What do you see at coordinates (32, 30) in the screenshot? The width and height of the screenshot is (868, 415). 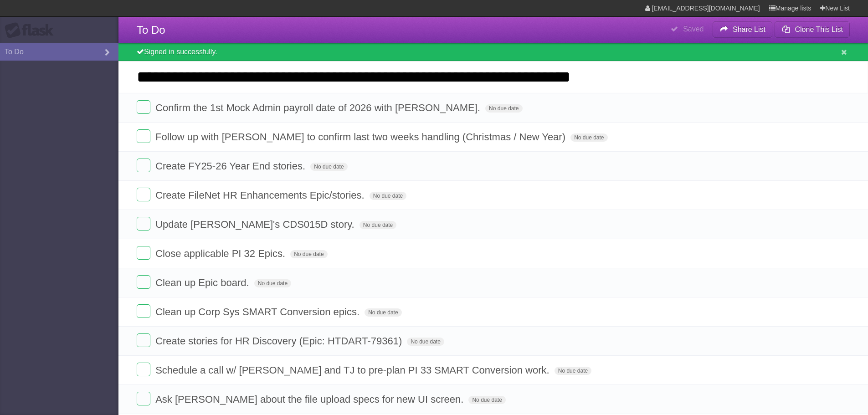 I see `div: Flask` at bounding box center [32, 30].